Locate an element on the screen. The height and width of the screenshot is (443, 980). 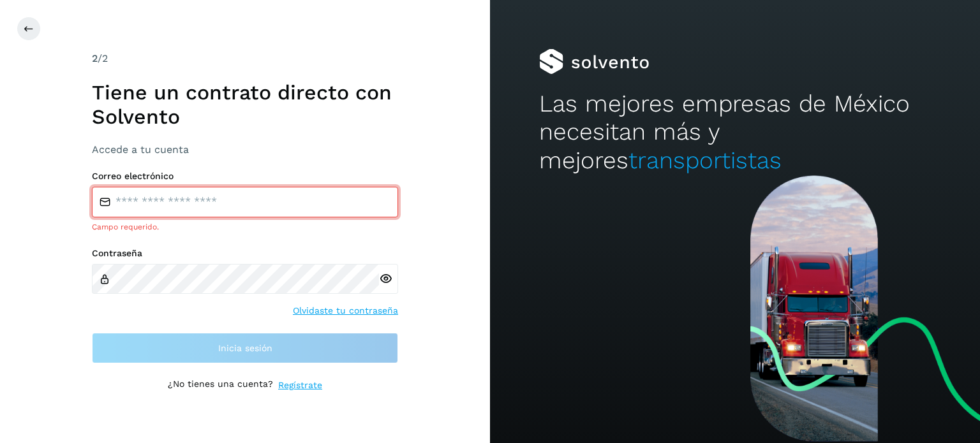
a: Olvidaste tu contraseña is located at coordinates (345, 311).